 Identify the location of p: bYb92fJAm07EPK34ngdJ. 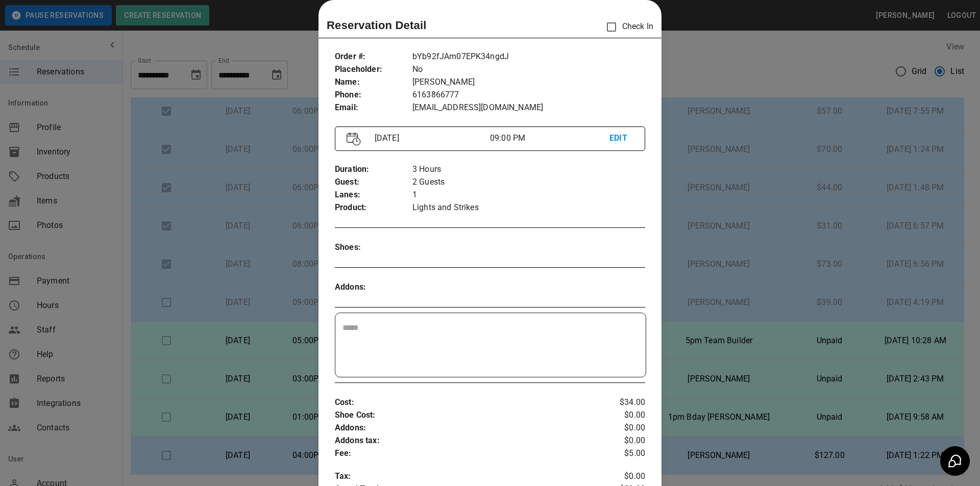
(529, 57).